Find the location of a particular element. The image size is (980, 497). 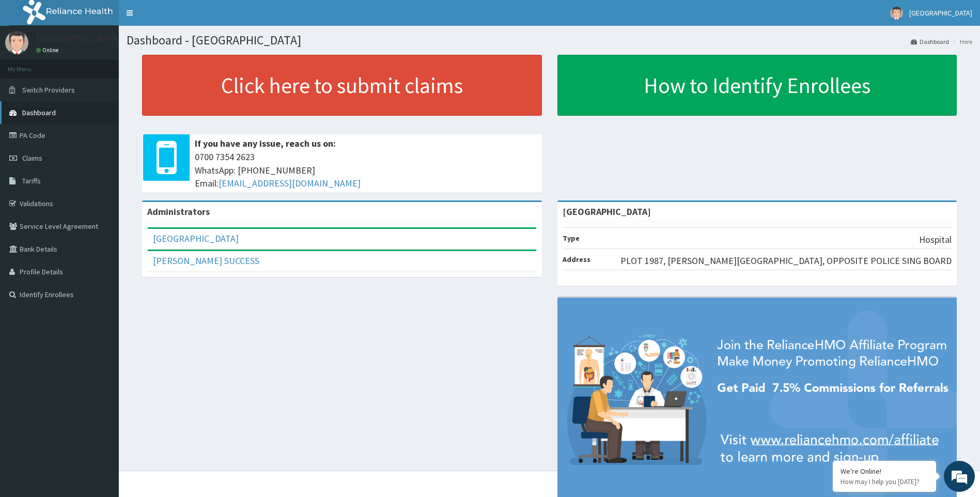

a: How to Identify Enrollees is located at coordinates (757, 86).